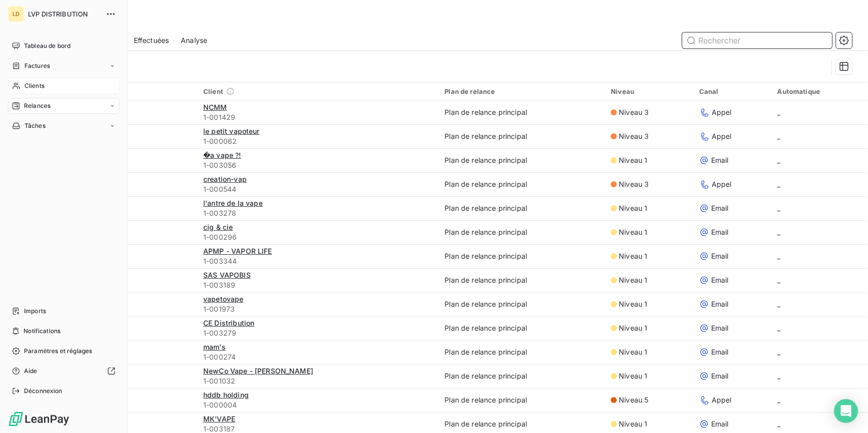  What do you see at coordinates (35, 126) in the screenshot?
I see `span: Tâches` at bounding box center [35, 126].